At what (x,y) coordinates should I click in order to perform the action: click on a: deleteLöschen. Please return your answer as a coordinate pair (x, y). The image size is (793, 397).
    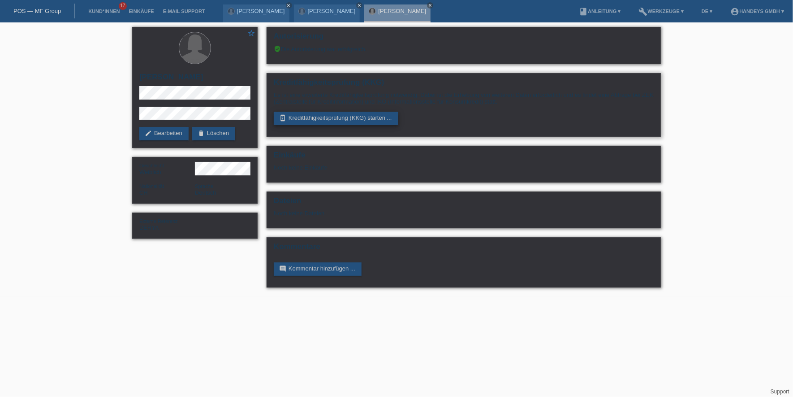
    Looking at the image, I should click on (214, 134).